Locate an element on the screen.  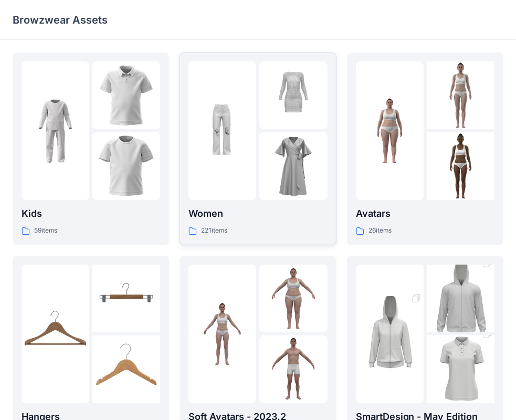
a: folder 1folder 2folder 3Women221items is located at coordinates (258, 148).